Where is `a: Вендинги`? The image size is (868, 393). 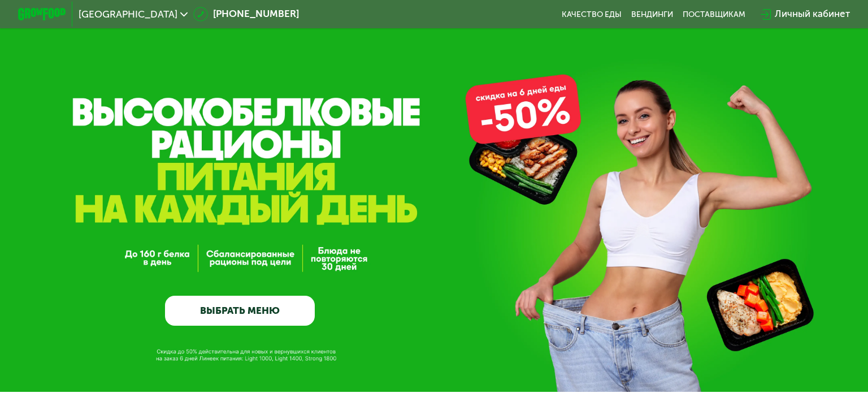 a: Вендинги is located at coordinates (652, 14).